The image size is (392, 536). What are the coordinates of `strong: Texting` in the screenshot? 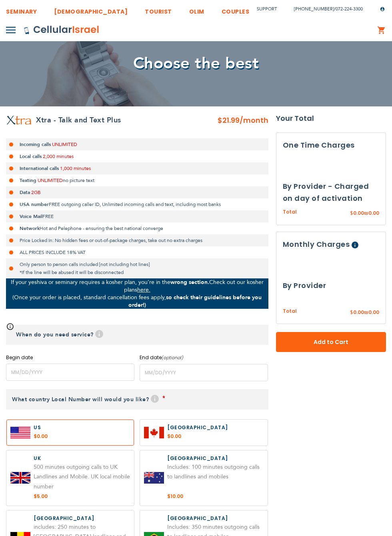 It's located at (28, 180).